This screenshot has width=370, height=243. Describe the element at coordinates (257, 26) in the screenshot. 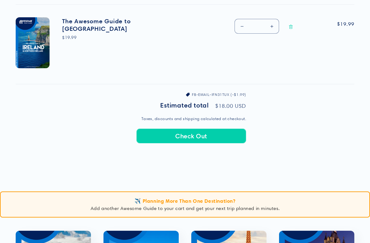

I see `input: Quantity for The Awesome Guide to Ireland` at that location.